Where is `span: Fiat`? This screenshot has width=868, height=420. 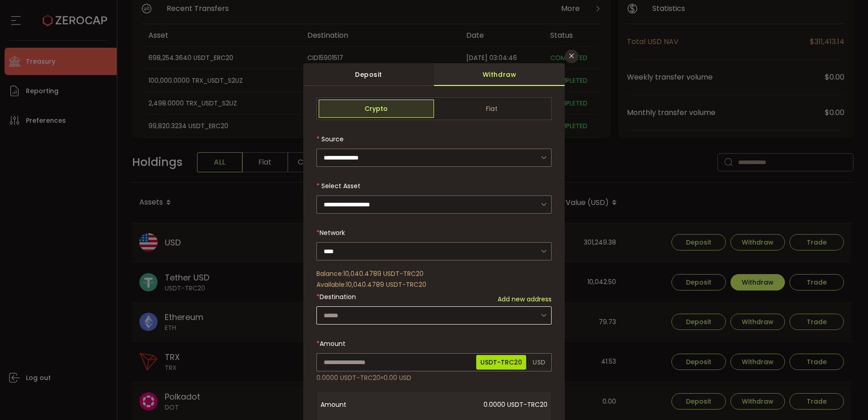 span: Fiat is located at coordinates (491, 108).